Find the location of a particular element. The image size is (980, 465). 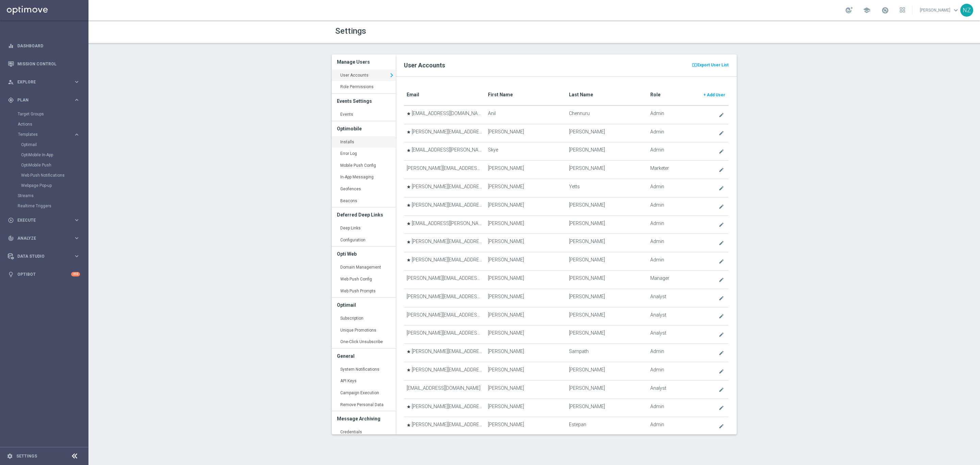

div: Analyze is located at coordinates (40, 238).